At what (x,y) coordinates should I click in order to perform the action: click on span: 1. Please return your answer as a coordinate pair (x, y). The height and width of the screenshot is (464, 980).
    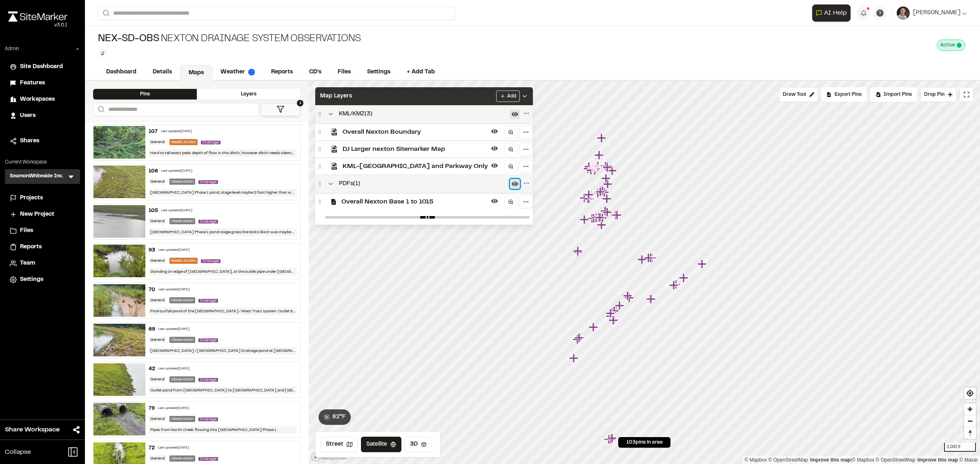
    Looking at the image, I should click on (300, 103).